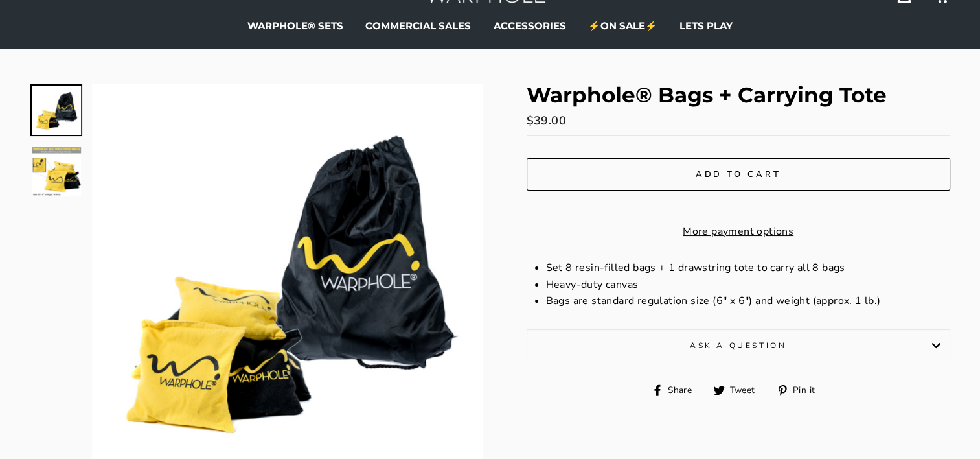 The image size is (980, 459). What do you see at coordinates (738, 95) in the screenshot?
I see `h1: Warphole® Bags + Carrying Tote` at bounding box center [738, 95].